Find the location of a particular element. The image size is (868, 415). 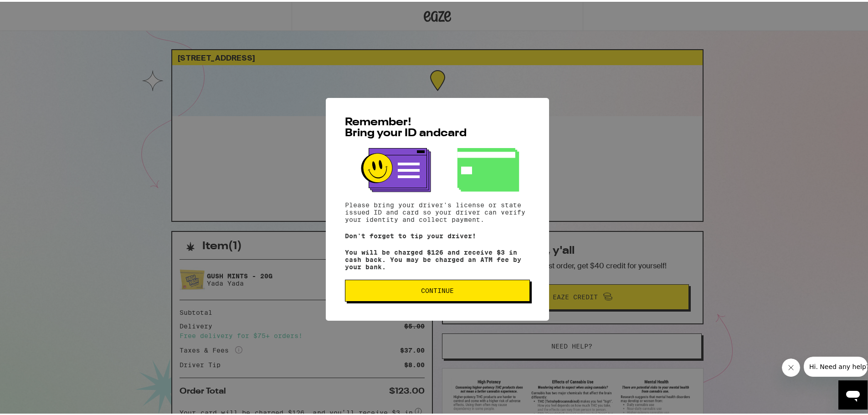

p: Don't forget to tip your driver! is located at coordinates (437, 234).